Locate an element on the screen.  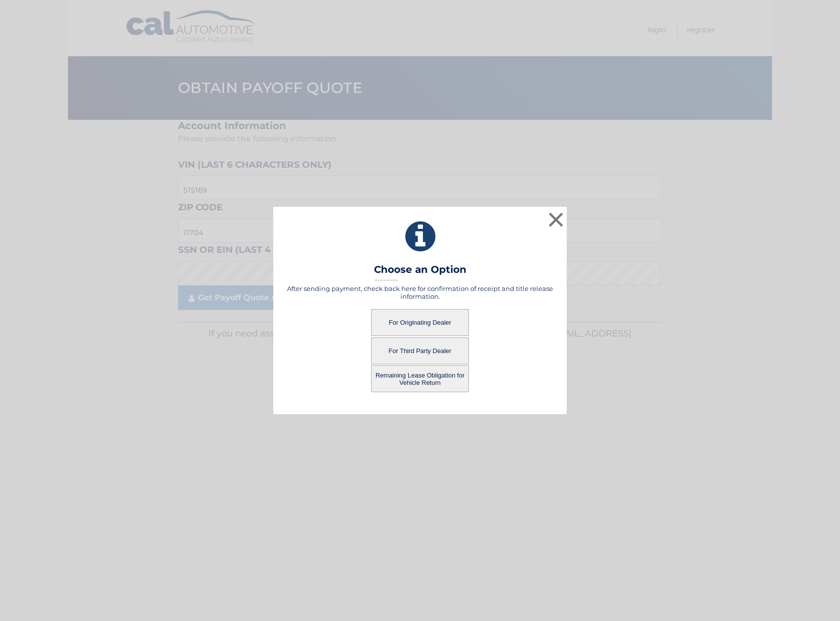
button: Remaining Lease Obligation for Vehicle Return is located at coordinates (420, 378).